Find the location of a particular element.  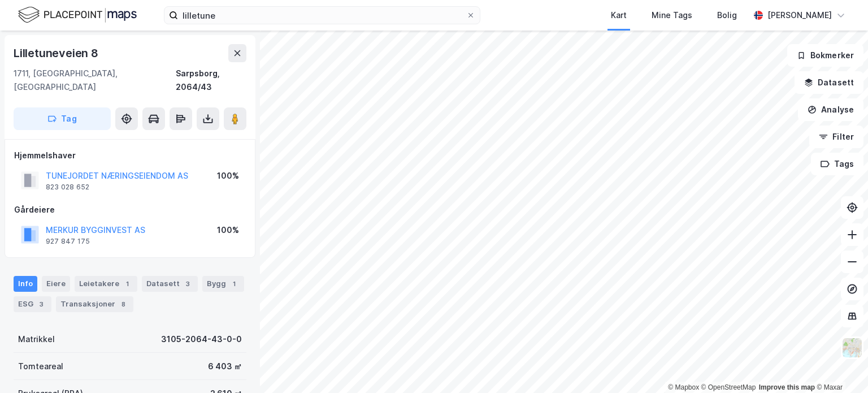

div: Matrikkel is located at coordinates (36, 340).